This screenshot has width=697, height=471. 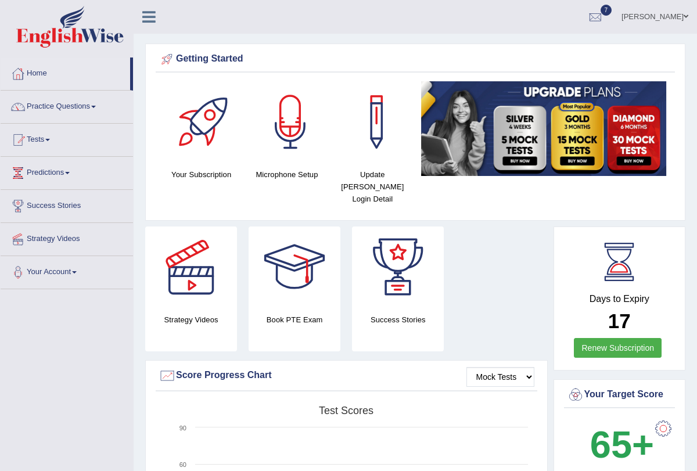 I want to click on text: 90, so click(x=183, y=428).